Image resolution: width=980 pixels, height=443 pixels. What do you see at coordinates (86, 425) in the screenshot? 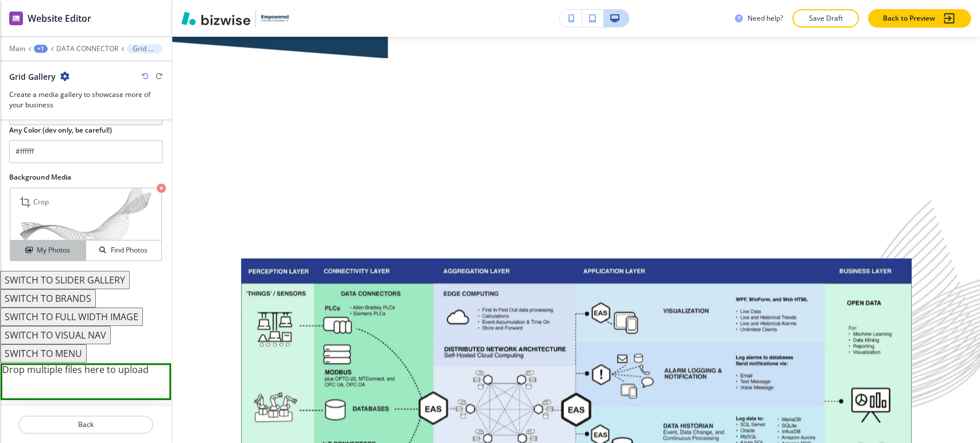
I see `button: Back` at bounding box center [86, 425].